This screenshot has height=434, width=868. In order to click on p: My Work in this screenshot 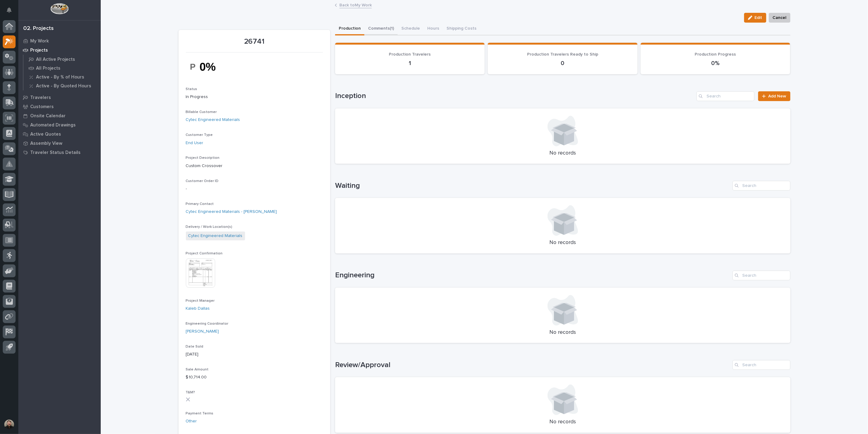, I will do `click(39, 41)`.